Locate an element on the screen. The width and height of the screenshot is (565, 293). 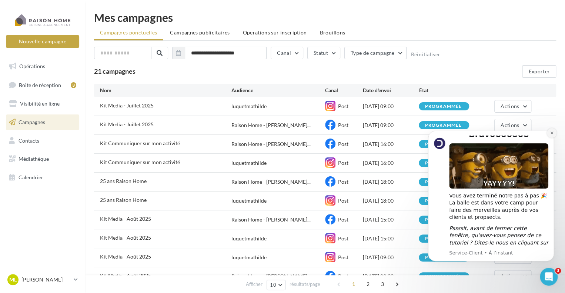
button: Réinitialiser is located at coordinates (425, 54).